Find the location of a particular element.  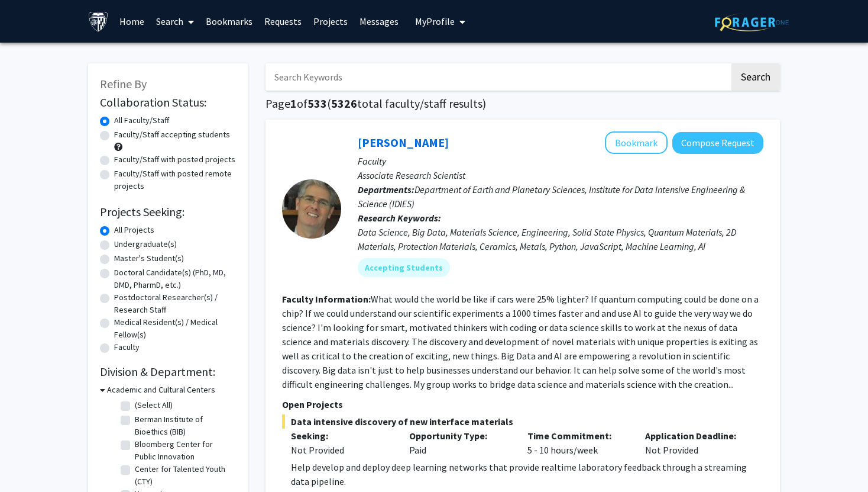

div: Help develop and deploy deep learning networks that provide realtime laboratory feedback through ... is located at coordinates (527, 474).